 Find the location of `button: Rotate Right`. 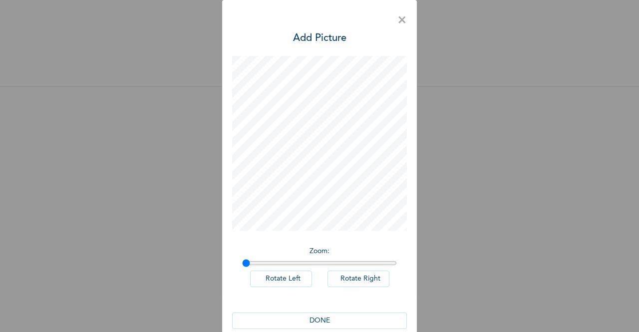

button: Rotate Right is located at coordinates (359, 279).